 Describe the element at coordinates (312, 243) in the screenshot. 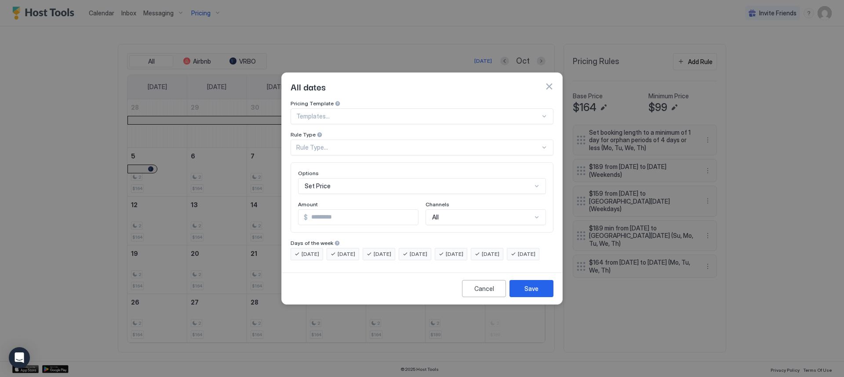

I see `span: Days of the week` at that location.